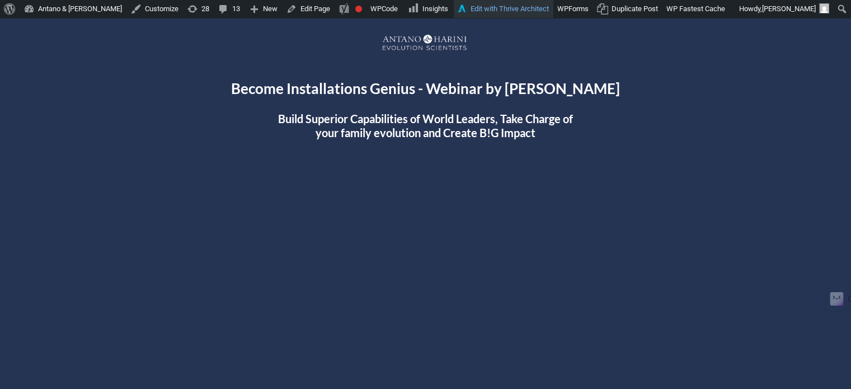  What do you see at coordinates (435, 8) in the screenshot?
I see `span: Insights` at bounding box center [435, 8].